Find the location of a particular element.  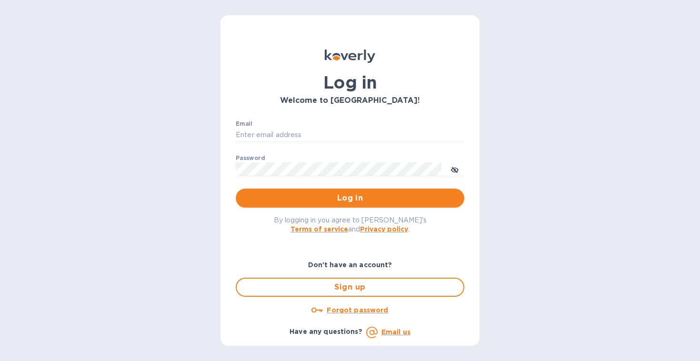

img: Koverly is located at coordinates (350, 56).